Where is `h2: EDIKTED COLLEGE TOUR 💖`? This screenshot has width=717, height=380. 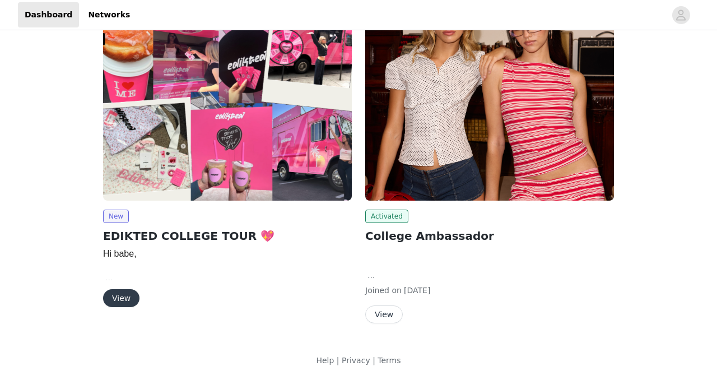
h2: EDIKTED COLLEGE TOUR 💖 is located at coordinates (227, 236).